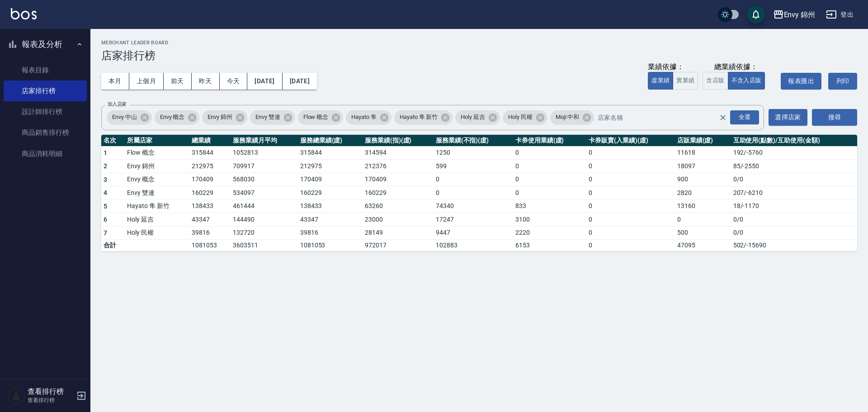 Image resolution: width=868 pixels, height=412 pixels. I want to click on a: 店家排行榜, so click(45, 91).